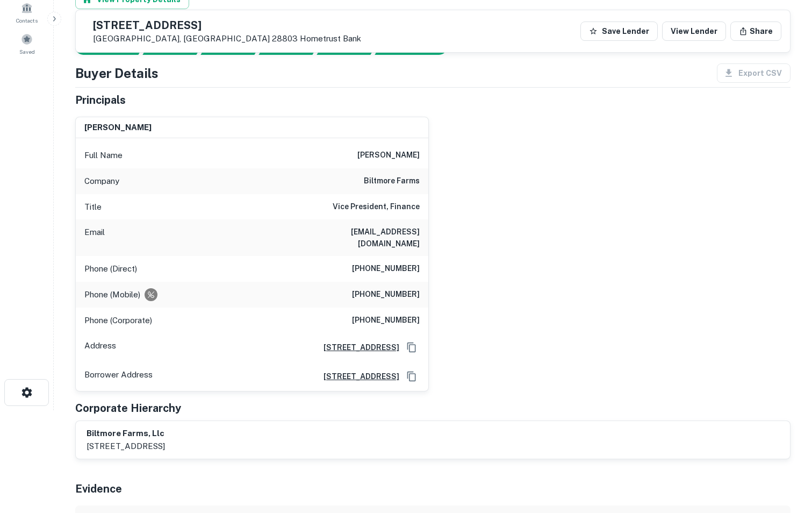 The image size is (812, 513). Describe the element at coordinates (98, 489) in the screenshot. I see `h5: Evidence` at that location.